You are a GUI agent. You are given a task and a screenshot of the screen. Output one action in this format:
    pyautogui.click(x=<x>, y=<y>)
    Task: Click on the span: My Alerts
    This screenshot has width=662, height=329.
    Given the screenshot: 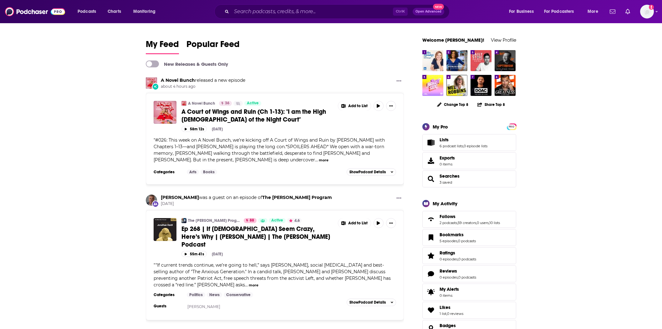 What is the action you would take?
    pyautogui.click(x=431, y=292)
    